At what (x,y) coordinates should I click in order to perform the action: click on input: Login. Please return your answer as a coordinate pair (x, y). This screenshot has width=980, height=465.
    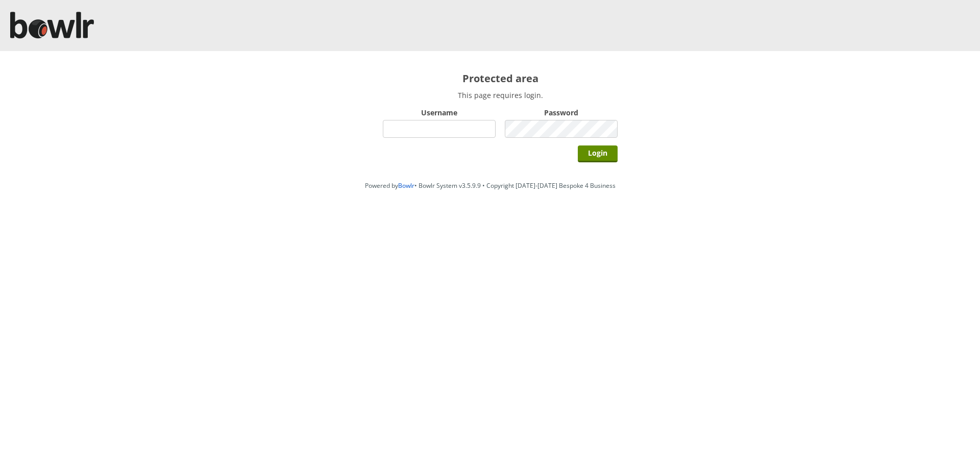
    Looking at the image, I should click on (598, 154).